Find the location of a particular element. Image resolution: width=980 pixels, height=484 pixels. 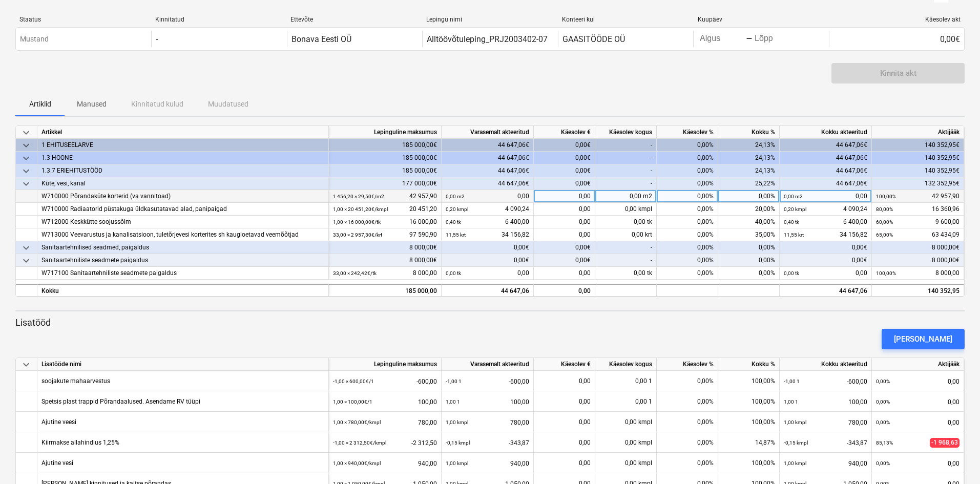

div: 1.3 HOONE is located at coordinates (183, 158).